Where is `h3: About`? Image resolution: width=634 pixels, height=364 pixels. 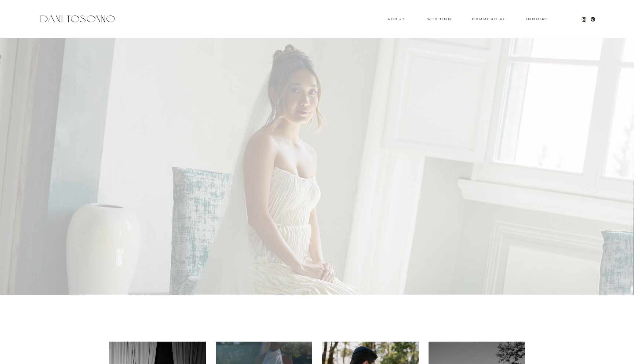 h3: About is located at coordinates (395, 19).